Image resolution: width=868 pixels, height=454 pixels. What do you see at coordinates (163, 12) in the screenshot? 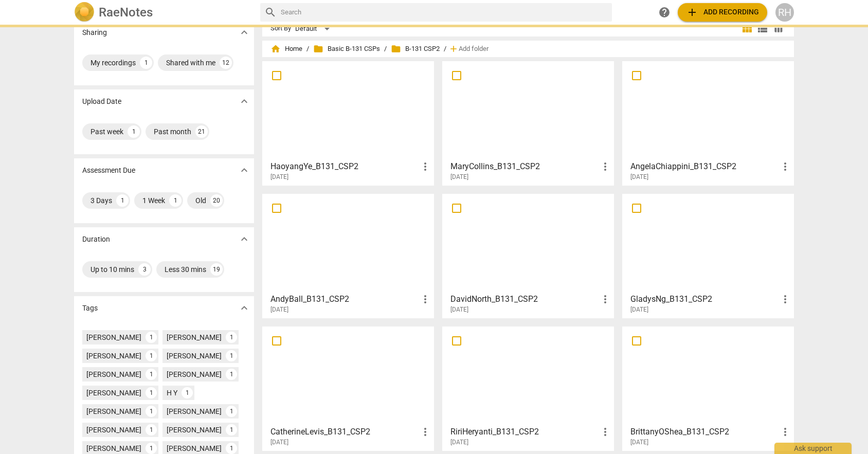
I see `a: LogoRaeNotes` at bounding box center [163, 12].